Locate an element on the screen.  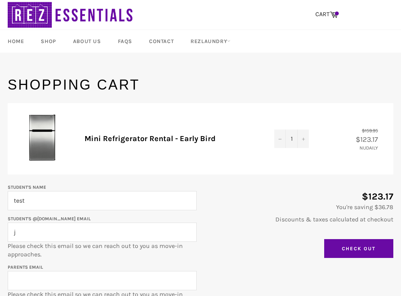
a: Shop is located at coordinates (48, 41).